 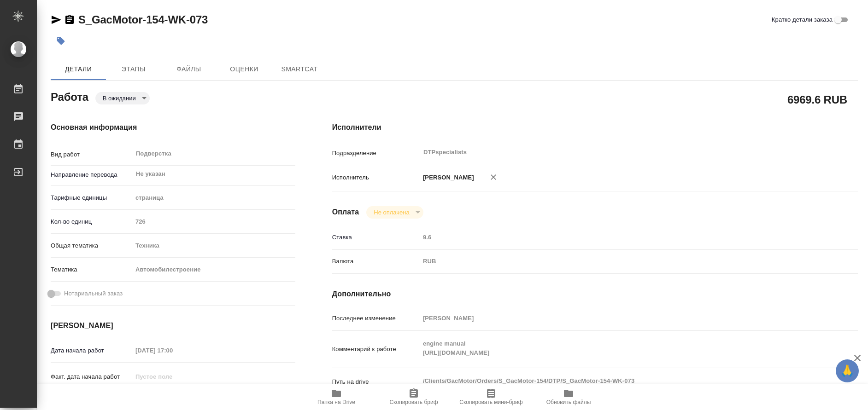 What do you see at coordinates (92, 246) in the screenshot?
I see `p: Общая тематика` at bounding box center [92, 246].